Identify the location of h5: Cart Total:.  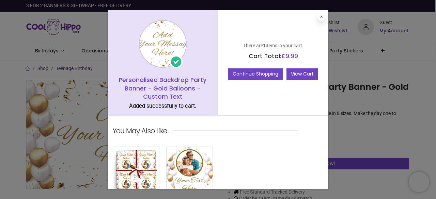
(273, 56).